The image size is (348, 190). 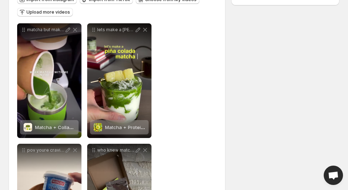 What do you see at coordinates (28, 127) in the screenshot?
I see `img: Matcha + Collagen Complete Matcha Travel Kit` at bounding box center [28, 127].